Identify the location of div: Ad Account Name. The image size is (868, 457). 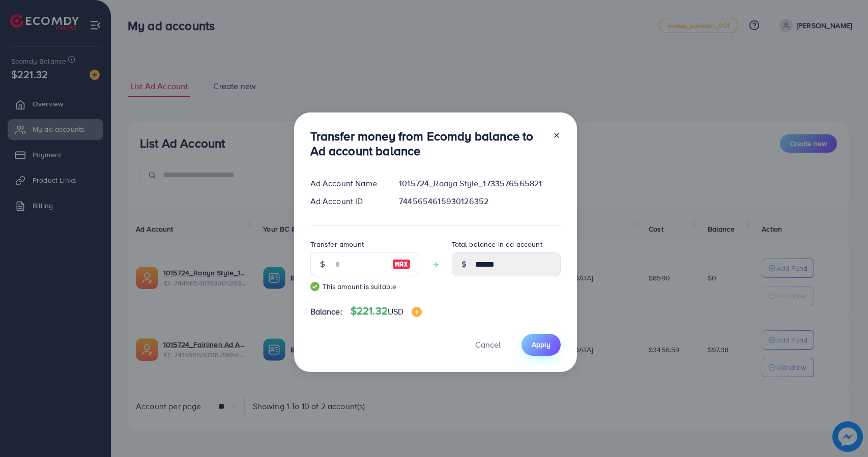
(347, 183).